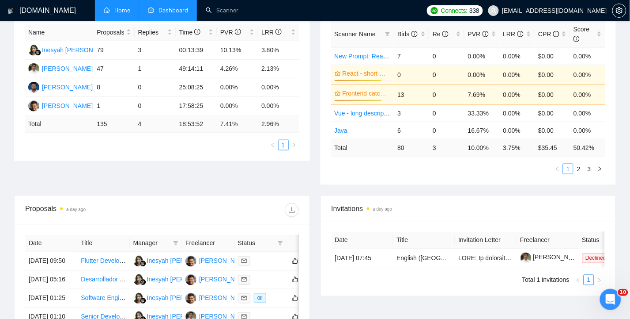 The height and width of the screenshot is (319, 630). What do you see at coordinates (114, 32) in the screenshot?
I see `th: Proposals` at bounding box center [114, 32].